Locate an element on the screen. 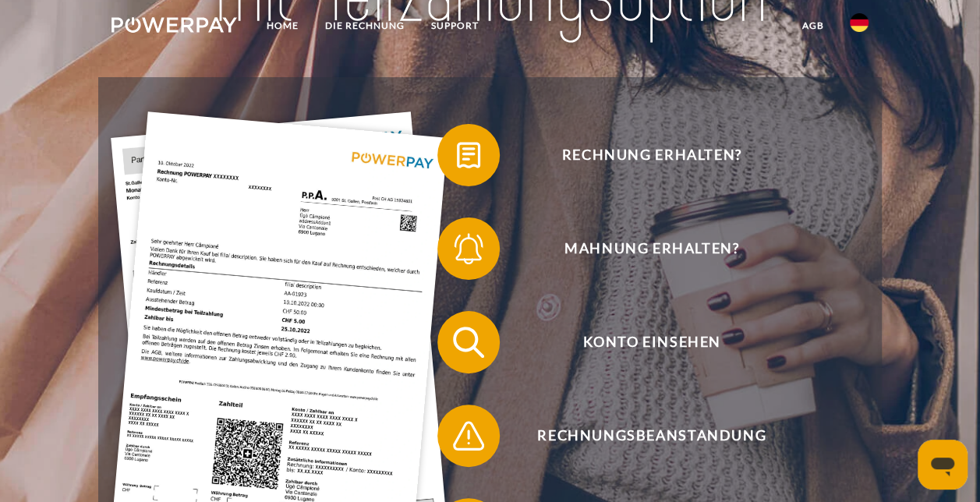 The height and width of the screenshot is (502, 980). a: Mahnung erhalten? is located at coordinates (640, 248).